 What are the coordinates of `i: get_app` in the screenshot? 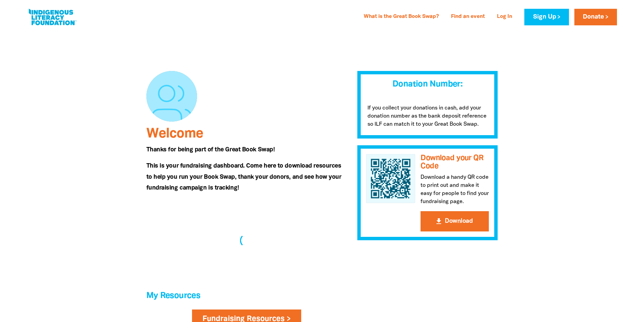 It's located at (439, 221).